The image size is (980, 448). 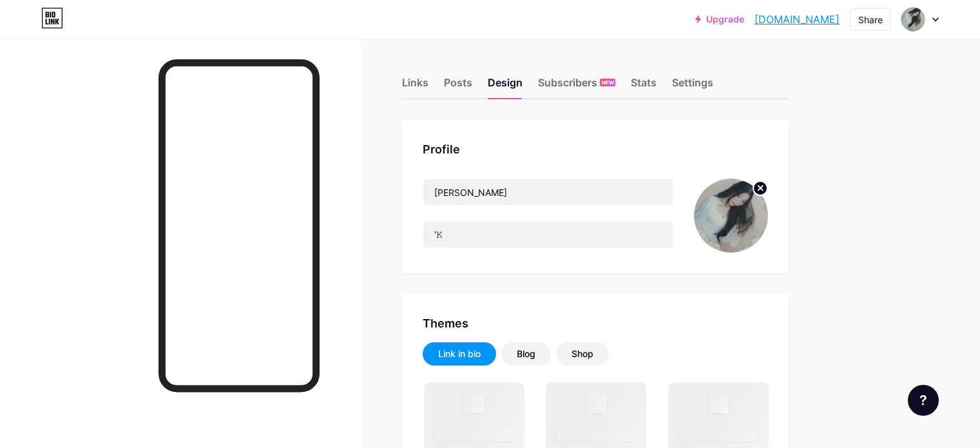 What do you see at coordinates (415, 86) in the screenshot?
I see `div: Links` at bounding box center [415, 86].